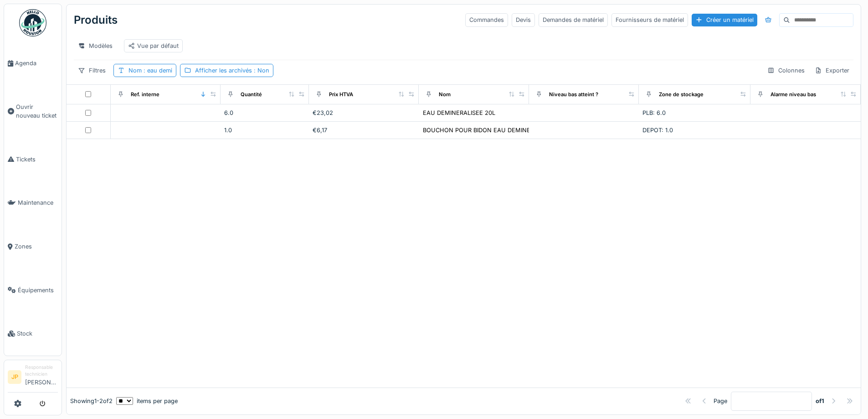 This screenshot has width=868, height=419. What do you see at coordinates (487, 20) in the screenshot?
I see `div: Commandes` at bounding box center [487, 20].